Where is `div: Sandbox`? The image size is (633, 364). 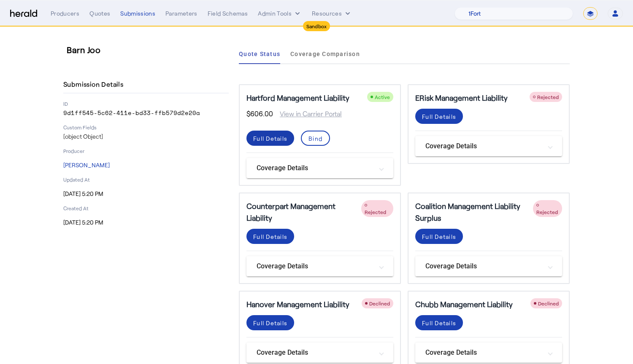
div: Sandbox is located at coordinates (316, 26).